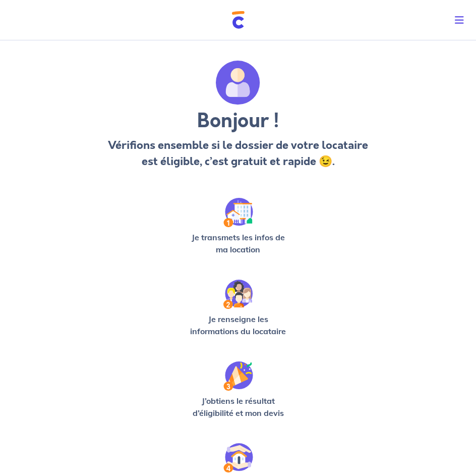  Describe the element at coordinates (238, 83) in the screenshot. I see `img: archivate` at that location.